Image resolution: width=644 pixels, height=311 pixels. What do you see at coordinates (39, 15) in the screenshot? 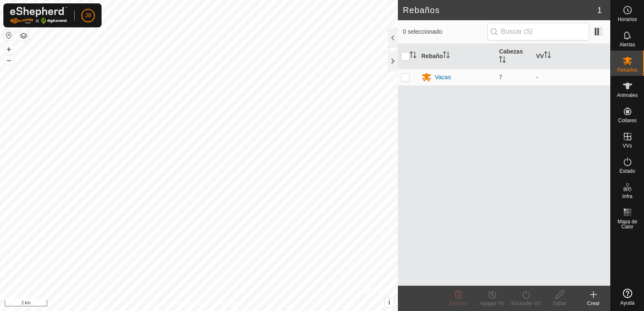
I see `img: Logo Gallagher` at bounding box center [39, 15].